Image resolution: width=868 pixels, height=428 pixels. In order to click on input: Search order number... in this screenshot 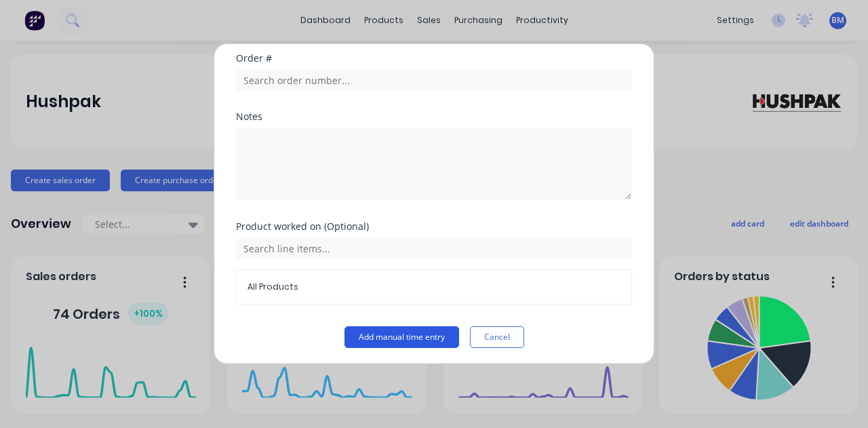, I will do `click(434, 80)`.